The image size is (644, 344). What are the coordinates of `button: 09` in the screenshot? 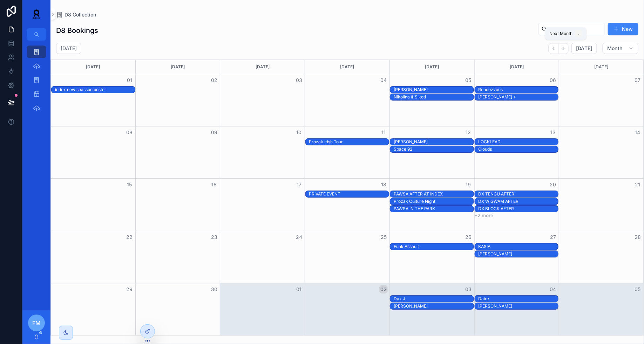 It's located at (214, 132).